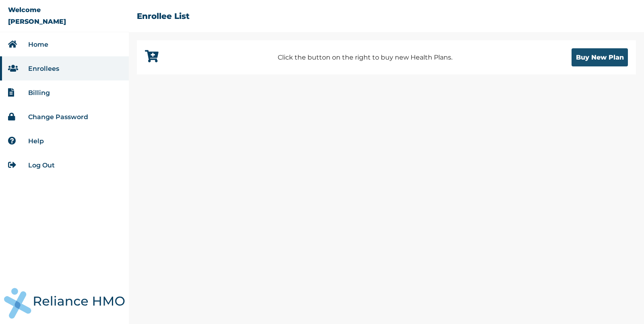 The width and height of the screenshot is (644, 324). I want to click on p: Welcome, so click(24, 10).